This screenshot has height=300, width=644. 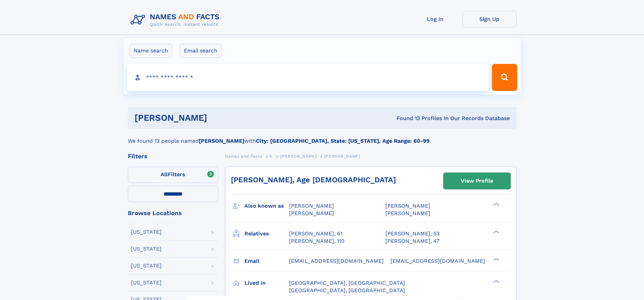 I want to click on label: Name search, so click(x=151, y=51).